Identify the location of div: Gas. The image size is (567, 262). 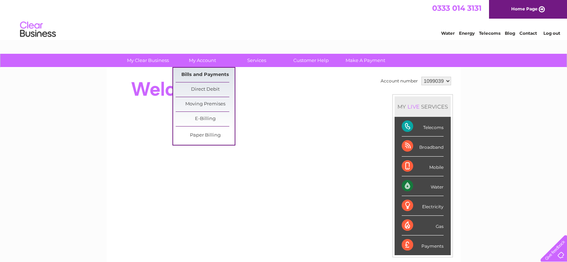
(423, 225).